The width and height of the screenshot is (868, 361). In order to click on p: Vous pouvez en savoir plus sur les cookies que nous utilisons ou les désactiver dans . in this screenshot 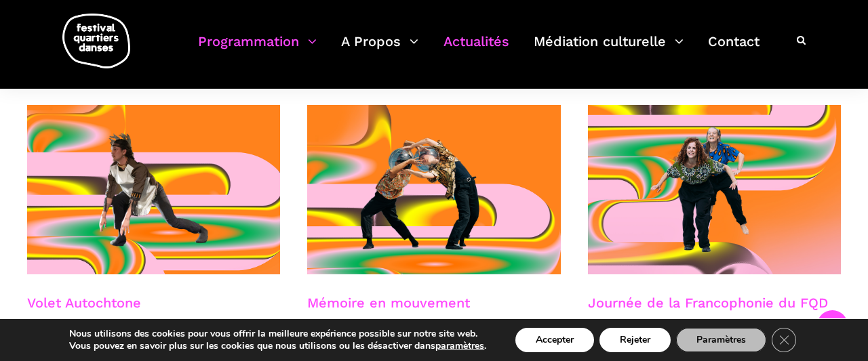, I will do `click(278, 346)`.